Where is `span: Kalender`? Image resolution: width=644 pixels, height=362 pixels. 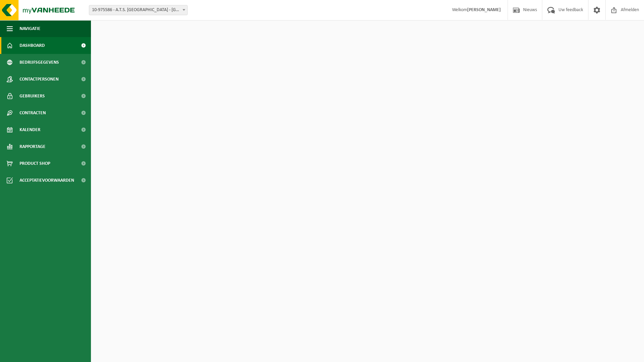 span: Kalender is located at coordinates (30, 130).